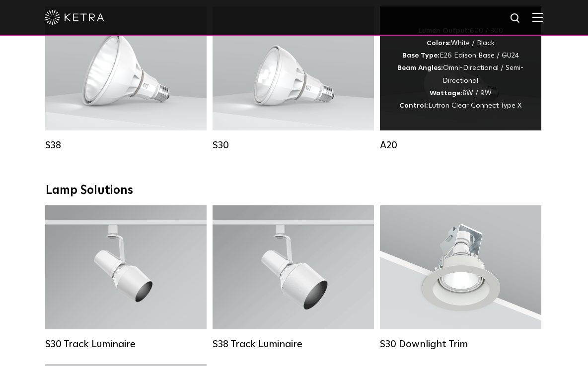 The image size is (588, 366). I want to click on div: A20, so click(460, 145).